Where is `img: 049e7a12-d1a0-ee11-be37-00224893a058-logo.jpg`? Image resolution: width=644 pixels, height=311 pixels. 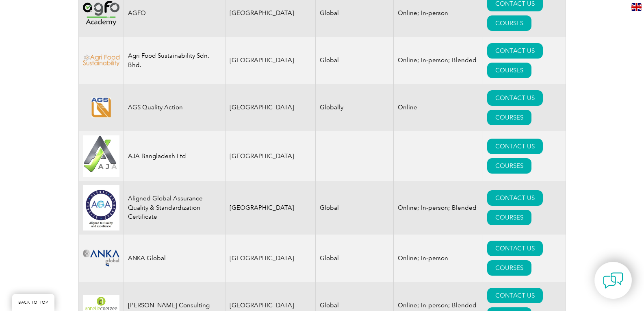 img: 049e7a12-d1a0-ee11-be37-00224893a058-logo.jpg is located at coordinates (101, 207).